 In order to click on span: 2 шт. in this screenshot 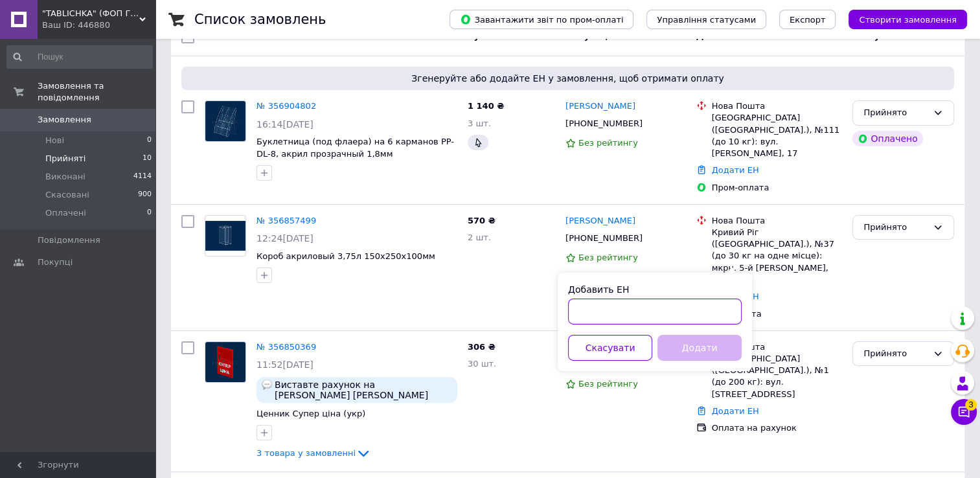, I will do `click(480, 237)`.